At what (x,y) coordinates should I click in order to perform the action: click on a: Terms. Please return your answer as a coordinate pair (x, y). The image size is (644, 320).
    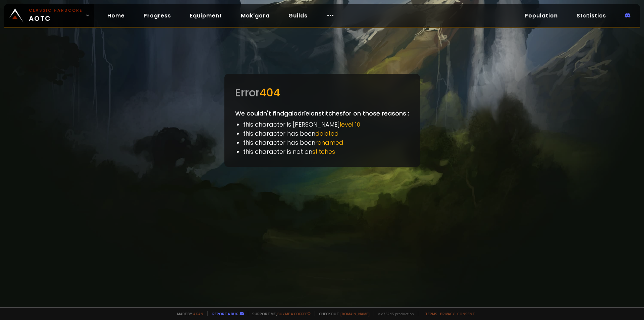
    Looking at the image, I should click on (431, 313).